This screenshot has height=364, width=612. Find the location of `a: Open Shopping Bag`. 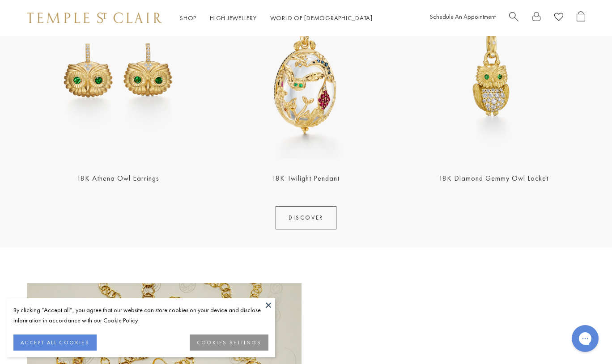

a: Open Shopping Bag is located at coordinates (581, 18).